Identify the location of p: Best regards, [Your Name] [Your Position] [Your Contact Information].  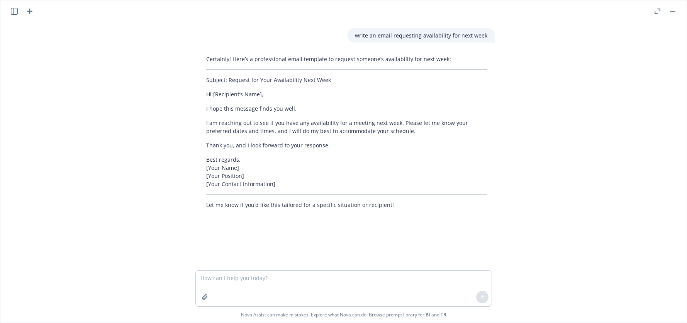
(347, 171).